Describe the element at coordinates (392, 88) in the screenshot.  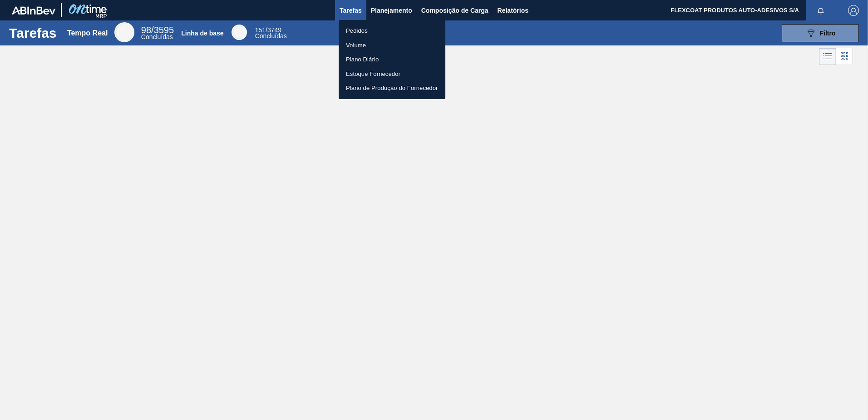
I see `a: Plano de Produção do Fornecedor` at that location.